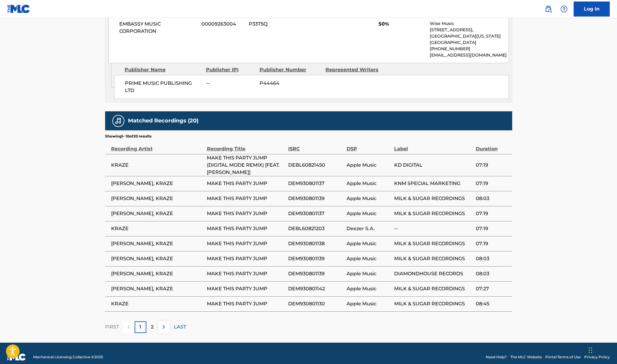 The width and height of the screenshot is (617, 364). Describe the element at coordinates (316, 166) in the screenshot. I see `span: DEBL60821450` at that location.